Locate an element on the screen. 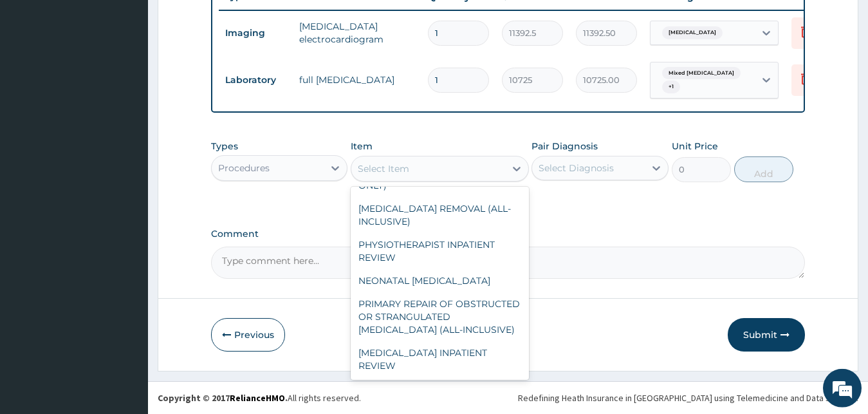 This screenshot has width=868, height=414. span: We're online! is located at coordinates (126, 190).